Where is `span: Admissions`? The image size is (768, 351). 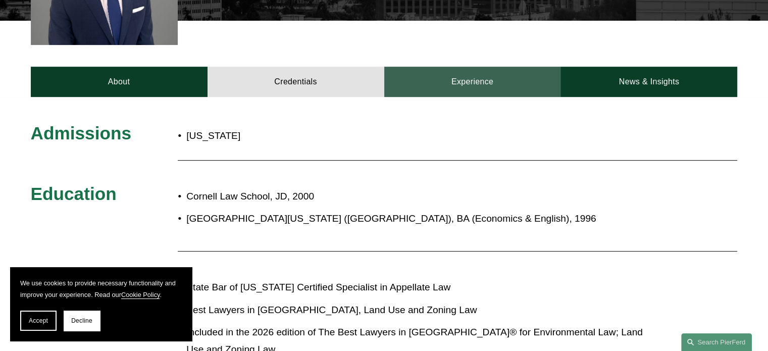 span: Admissions is located at coordinates (81, 133).